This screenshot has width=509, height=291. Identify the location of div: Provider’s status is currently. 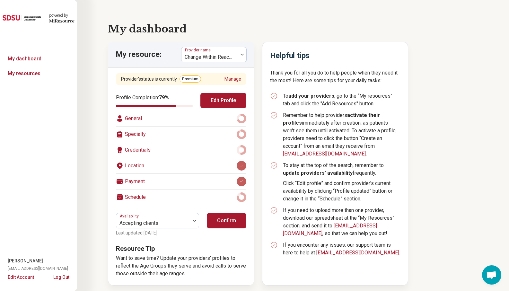
(161, 79).